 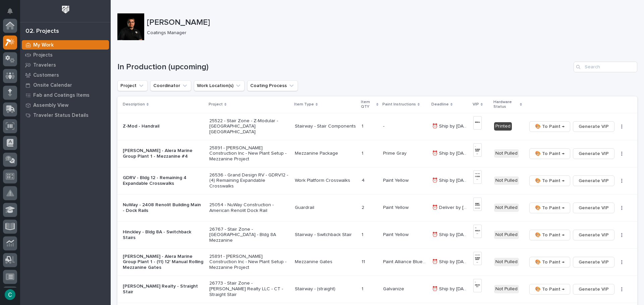 What do you see at coordinates (171, 86) in the screenshot?
I see `button: Coordinator` at bounding box center [171, 86].